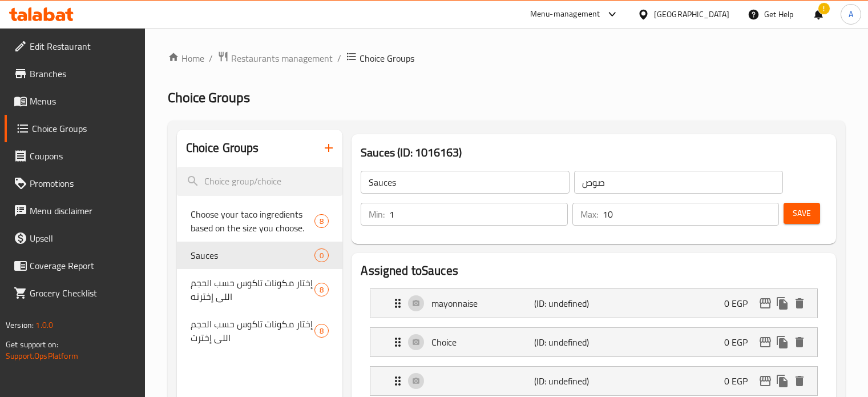  I want to click on h2: Choice Groups, so click(223, 148).